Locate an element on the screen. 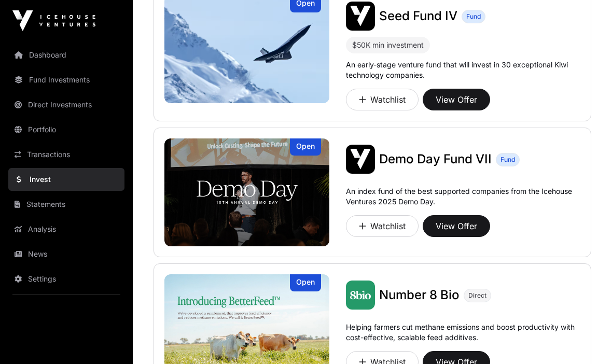 This screenshot has height=364, width=612. img: Seed Fund IV is located at coordinates (361, 16).